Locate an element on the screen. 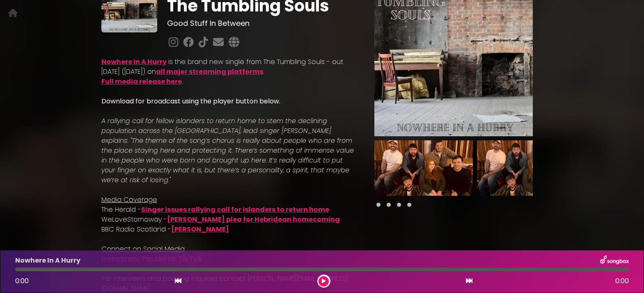  h3: Good Stuff In Between is located at coordinates (261, 23).